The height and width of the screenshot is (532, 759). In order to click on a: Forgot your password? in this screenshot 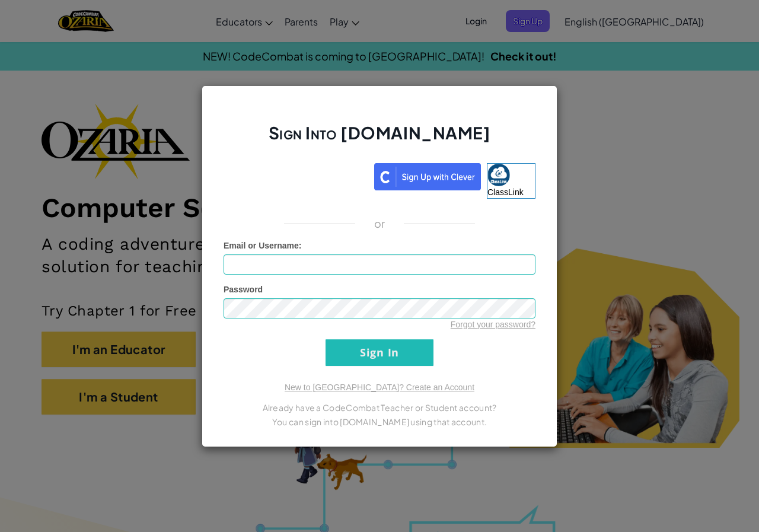, I will do `click(493, 324)`.